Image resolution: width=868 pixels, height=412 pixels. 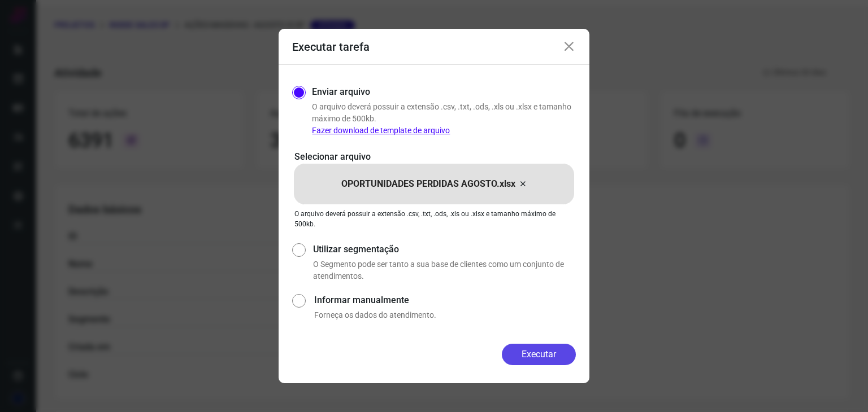 What do you see at coordinates (444, 249) in the screenshot?
I see `label: Utilizar segmentação` at bounding box center [444, 249].